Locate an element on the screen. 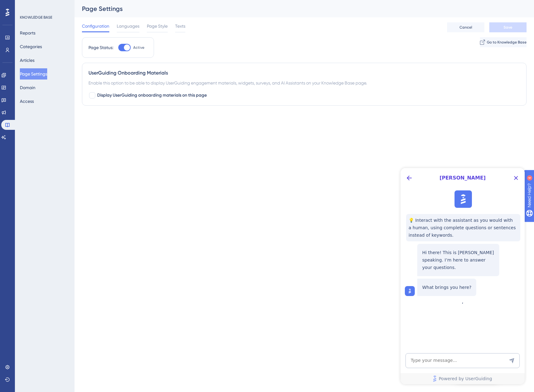 This screenshot has width=534, height=392. button: Categories is located at coordinates (31, 46).